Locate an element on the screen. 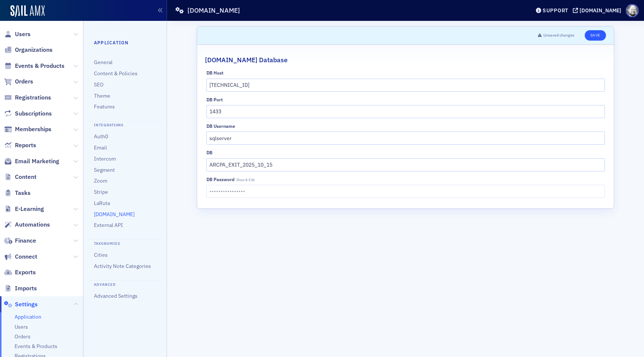  span: Subscriptions is located at coordinates (33, 114).